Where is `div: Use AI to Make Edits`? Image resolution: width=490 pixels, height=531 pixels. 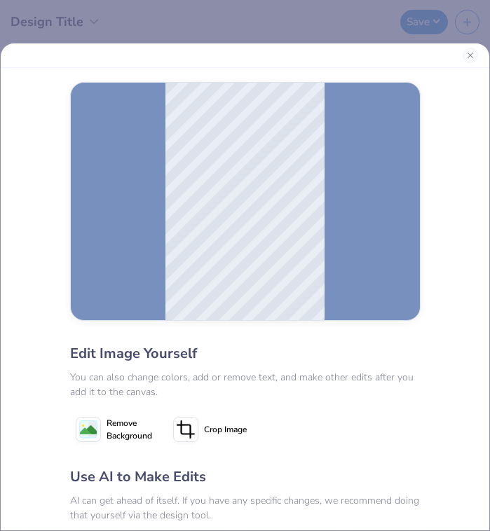 div: Use AI to Make Edits is located at coordinates (245, 477).